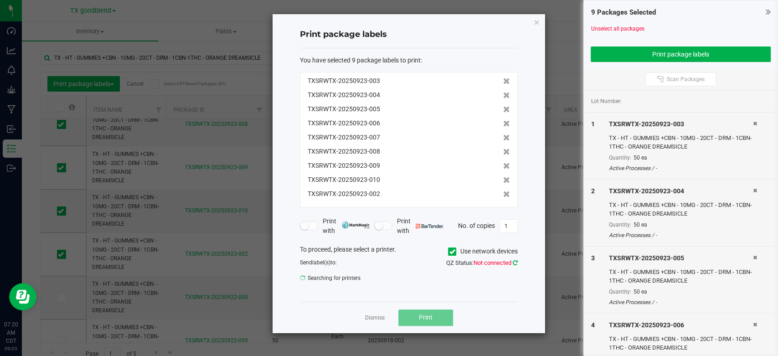 The height and width of the screenshot is (356, 778). What do you see at coordinates (685, 79) in the screenshot?
I see `span: Scan Packages` at bounding box center [685, 79].